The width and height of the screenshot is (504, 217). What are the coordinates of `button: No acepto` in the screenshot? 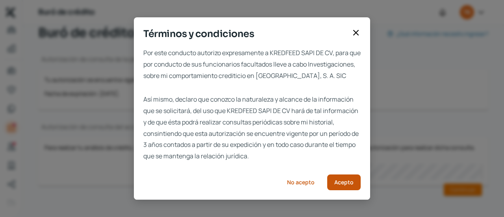 It's located at (301, 182).